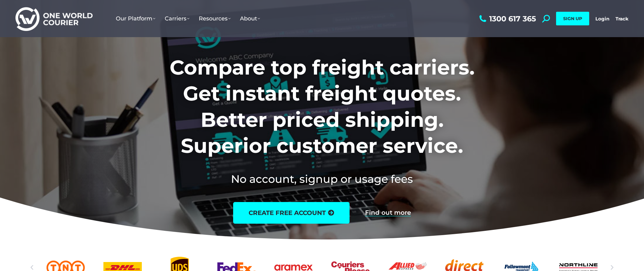  What do you see at coordinates (54, 18) in the screenshot?
I see `img: One World Courier` at bounding box center [54, 18].